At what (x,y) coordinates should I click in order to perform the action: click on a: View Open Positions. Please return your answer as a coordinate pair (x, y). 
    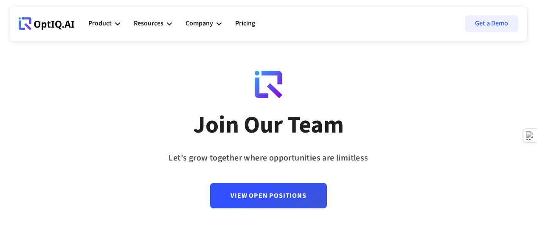
    Looking at the image, I should click on (268, 196).